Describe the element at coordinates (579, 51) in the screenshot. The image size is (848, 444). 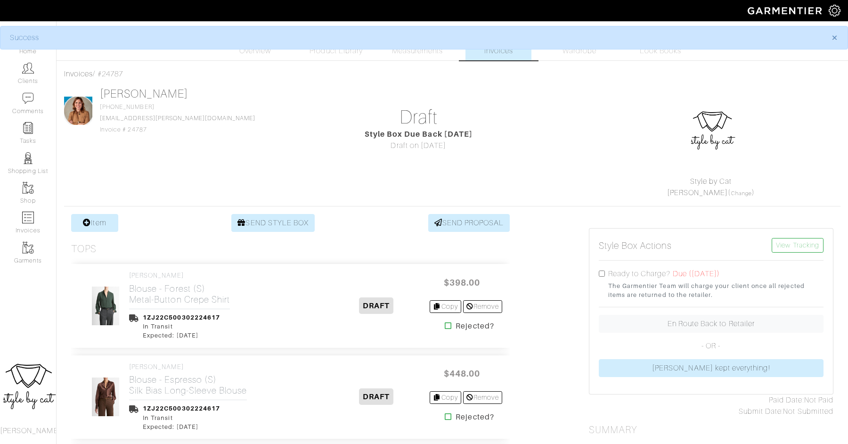
I see `span: Wardrobe` at that location.